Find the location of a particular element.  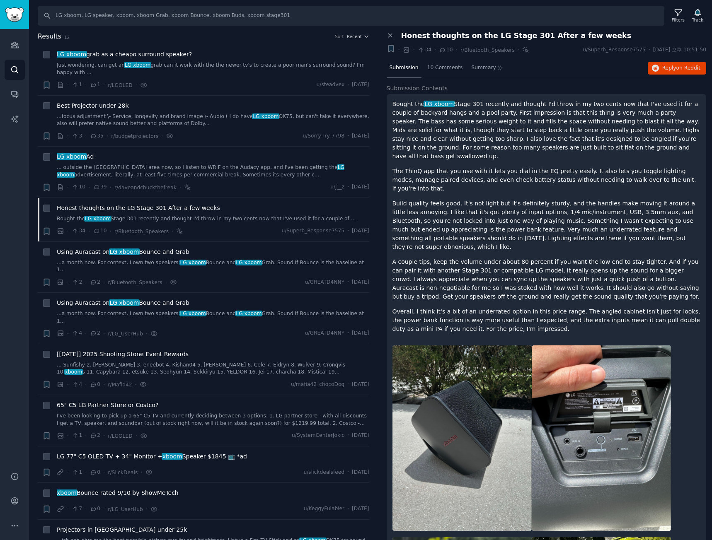

div: Sort is located at coordinates (339, 36).